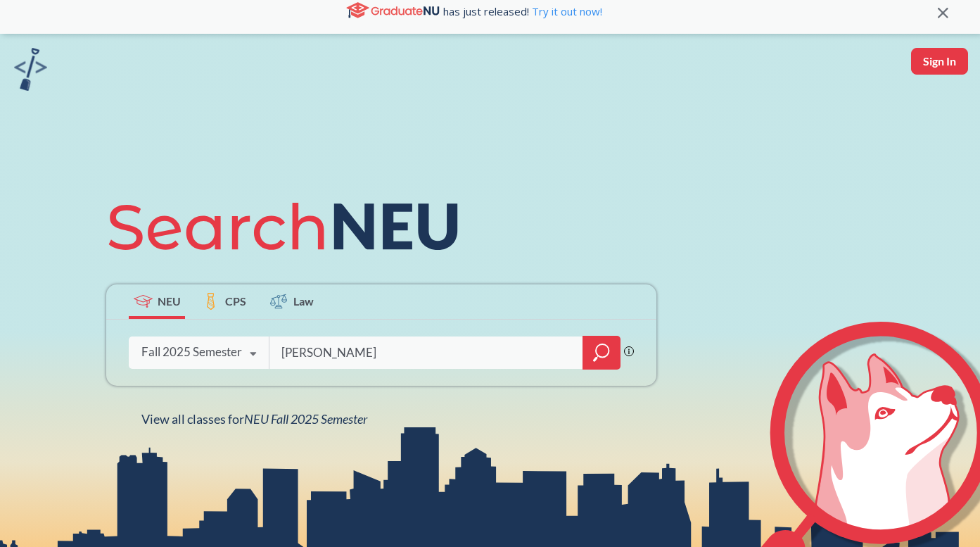 The height and width of the screenshot is (547, 980). I want to click on button: Sign In, so click(939, 62).